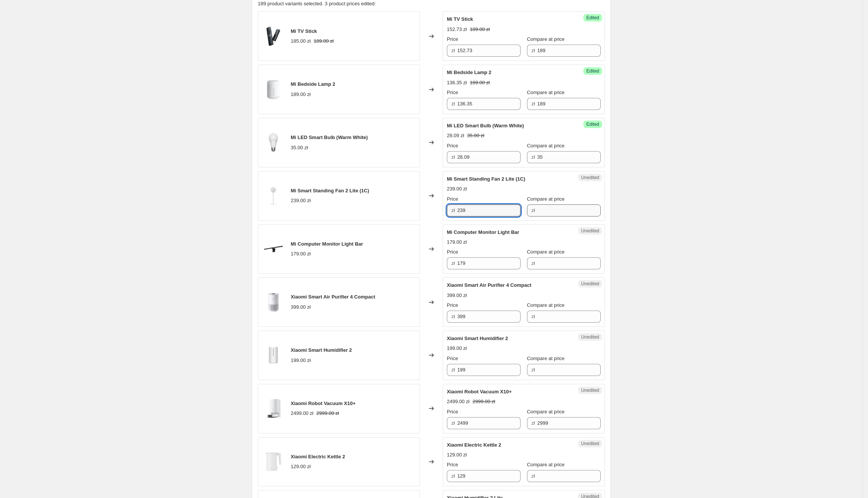 This screenshot has height=498, width=868. Describe the element at coordinates (273, 462) in the screenshot. I see `img: 4794_xiaomi_smart_kettle_2-1-base-1600px_49dacf9f-be57-4f7d-9d83-6b2094cab0fb_80x.png` at that location.